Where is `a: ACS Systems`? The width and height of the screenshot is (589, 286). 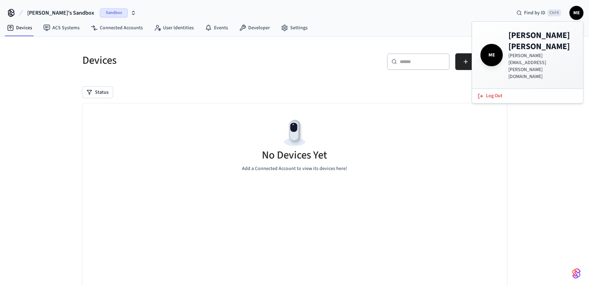 a: ACS Systems is located at coordinates (61, 28).